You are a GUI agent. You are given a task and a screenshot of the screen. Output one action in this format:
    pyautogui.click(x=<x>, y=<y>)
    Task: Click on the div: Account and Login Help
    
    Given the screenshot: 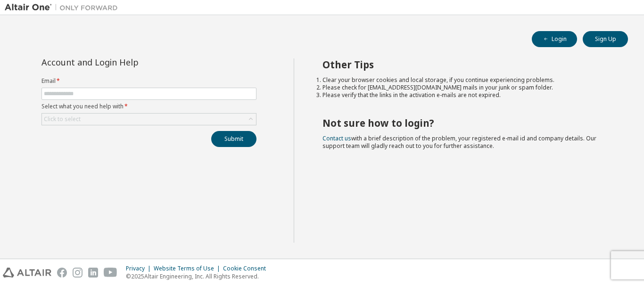 What is the action you would take?
    pyautogui.click(x=127, y=62)
    